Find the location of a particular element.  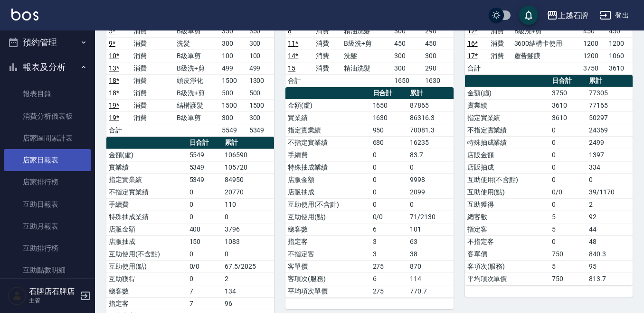

td: 95 is located at coordinates (609, 266).